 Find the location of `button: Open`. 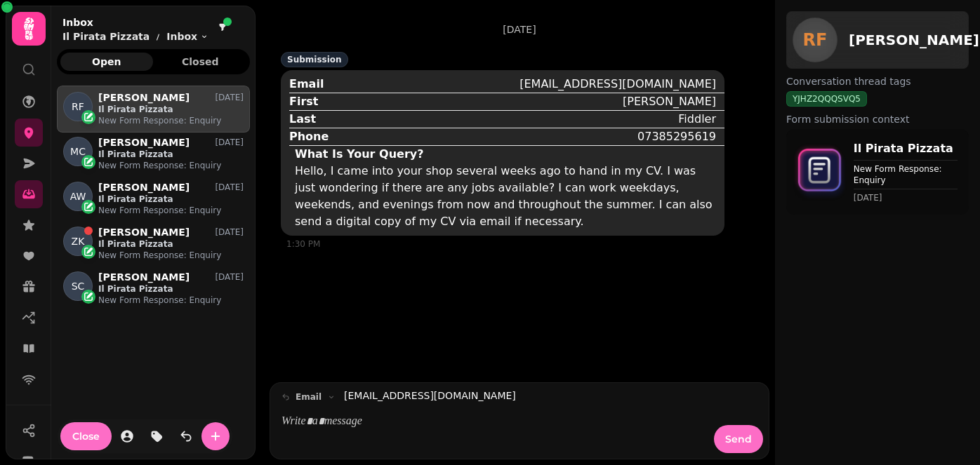

button: Open is located at coordinates (107, 62).